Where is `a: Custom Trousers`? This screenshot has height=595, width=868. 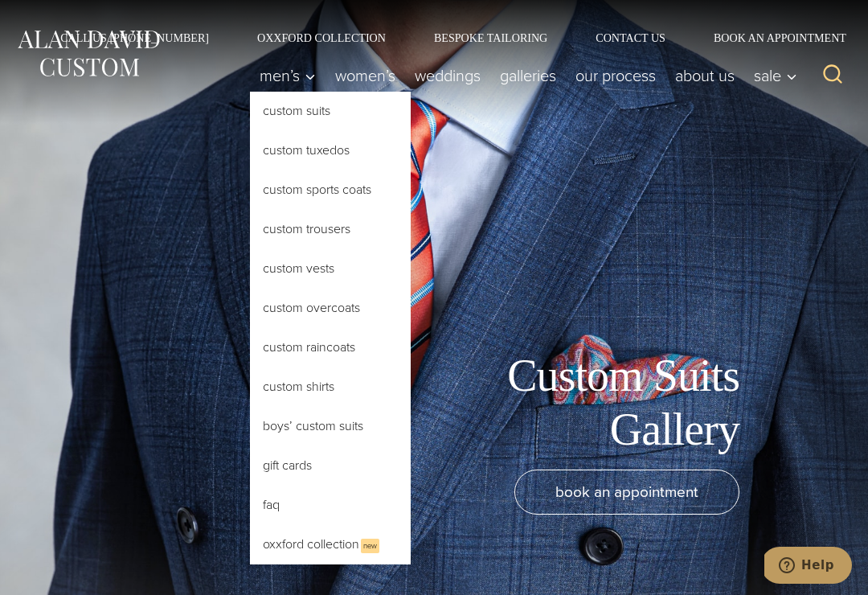
a: Custom Trousers is located at coordinates (331, 229).